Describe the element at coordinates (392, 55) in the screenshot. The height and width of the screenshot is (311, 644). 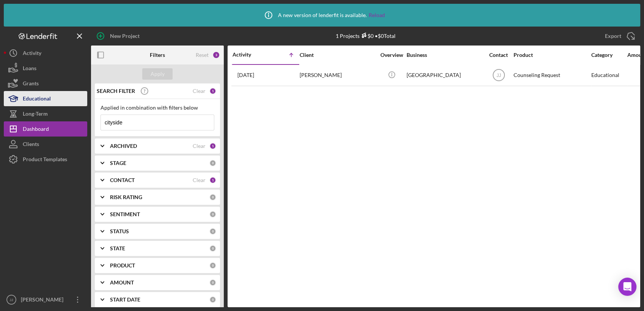
I see `div: Overview` at that location.